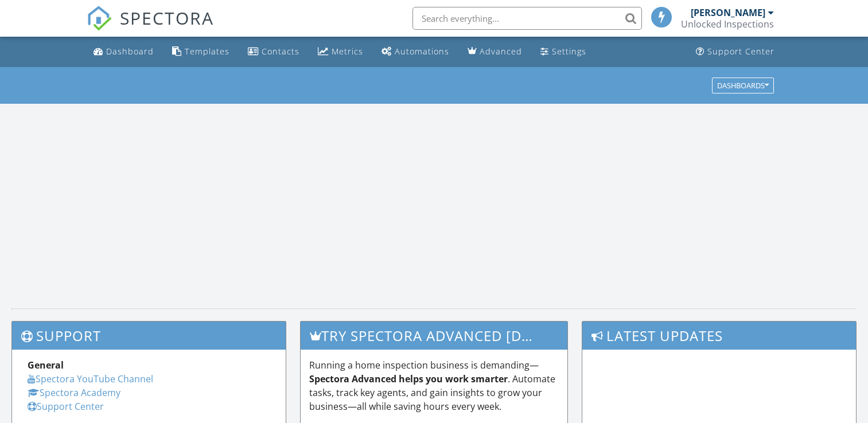  Describe the element at coordinates (434, 386) in the screenshot. I see `p: Running a home inspection business is demanding— . Automate tasks, track key agents, and gain ins...` at that location.